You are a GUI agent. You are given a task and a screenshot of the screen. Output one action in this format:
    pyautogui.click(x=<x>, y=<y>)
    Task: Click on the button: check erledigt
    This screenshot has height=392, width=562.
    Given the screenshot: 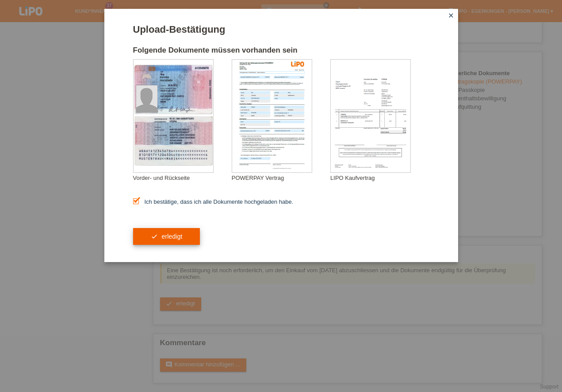 What is the action you would take?
    pyautogui.click(x=167, y=237)
    